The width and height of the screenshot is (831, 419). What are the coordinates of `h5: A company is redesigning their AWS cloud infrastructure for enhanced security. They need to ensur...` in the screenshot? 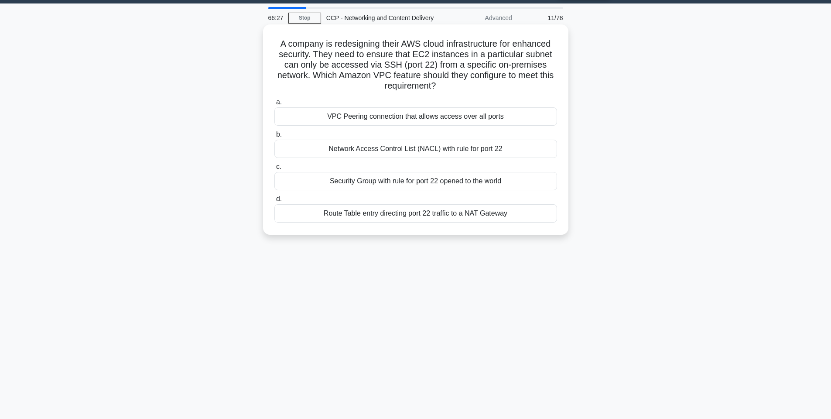 It's located at (416, 65).